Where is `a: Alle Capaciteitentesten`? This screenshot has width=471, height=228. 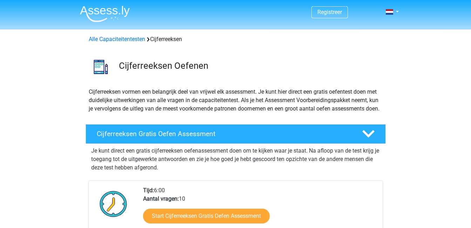 a: Alle Capaciteitentesten is located at coordinates (117, 39).